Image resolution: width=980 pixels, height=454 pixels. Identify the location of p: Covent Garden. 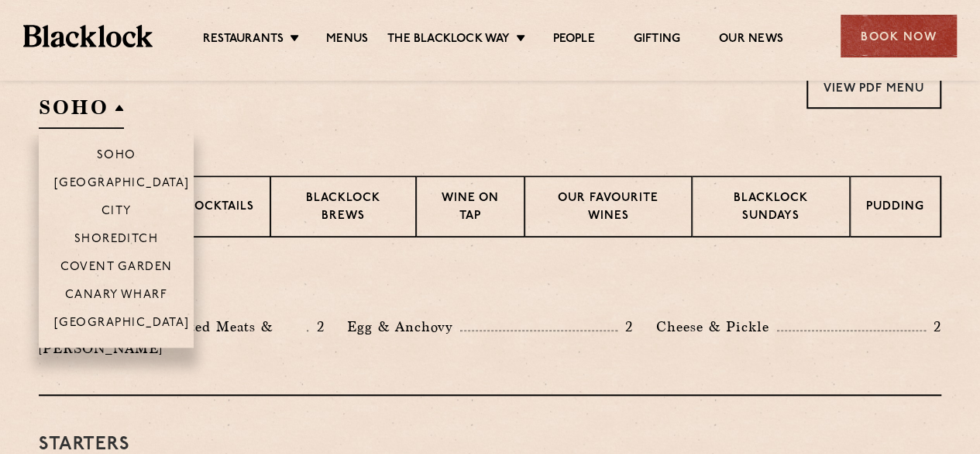
(116, 269).